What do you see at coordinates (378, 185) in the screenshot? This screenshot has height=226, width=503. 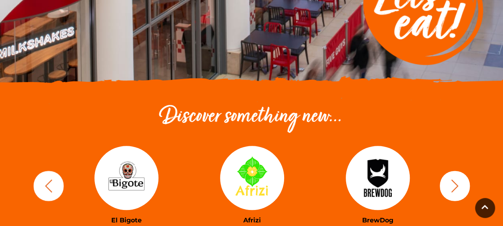 I see `a: BrewDog` at bounding box center [378, 185].